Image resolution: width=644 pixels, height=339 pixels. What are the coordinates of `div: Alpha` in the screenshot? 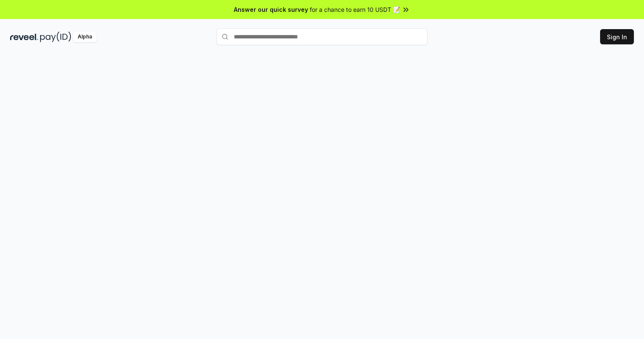 It's located at (85, 37).